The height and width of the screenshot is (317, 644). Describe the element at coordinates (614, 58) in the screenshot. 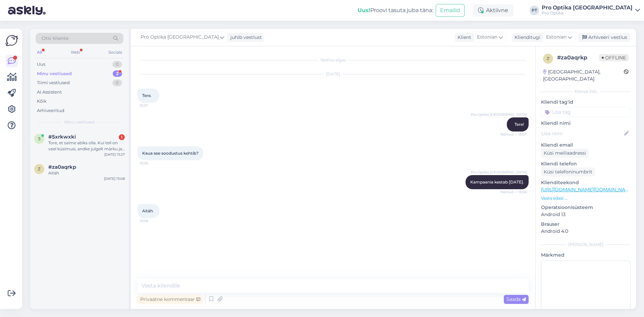

I see `span: Offline` at that location.